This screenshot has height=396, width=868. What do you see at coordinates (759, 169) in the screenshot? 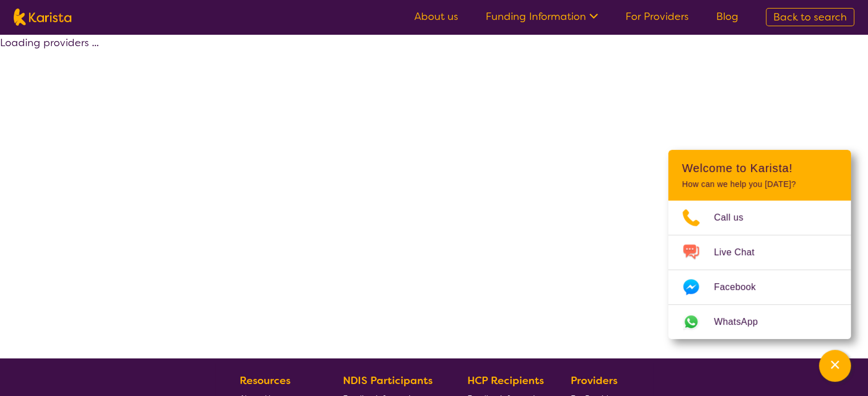
I see `h2: Welcome to Karista!` at bounding box center [759, 169].